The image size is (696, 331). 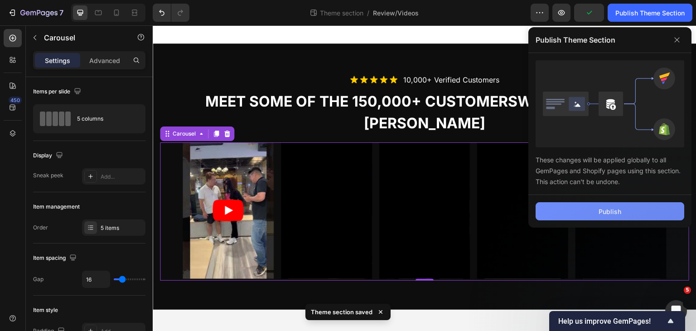 What do you see at coordinates (105, 119) in the screenshot?
I see `div: 5 columns` at bounding box center [105, 119].